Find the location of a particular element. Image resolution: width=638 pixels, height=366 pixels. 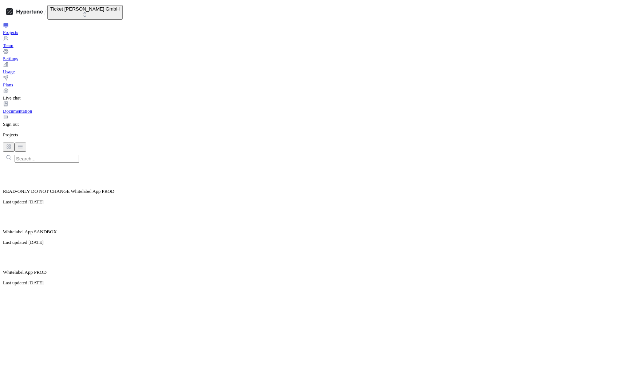

a: Team is located at coordinates (319, 42).